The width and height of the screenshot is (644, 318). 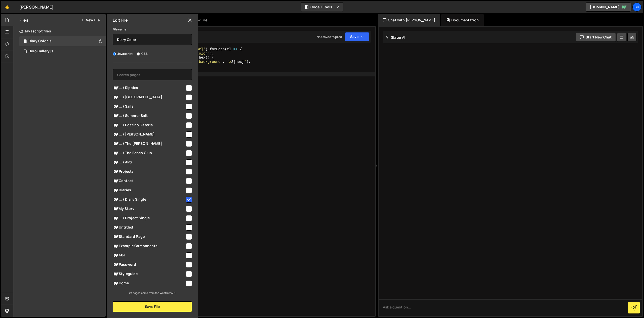 I want to click on span: ... / Project Single, so click(x=149, y=218).